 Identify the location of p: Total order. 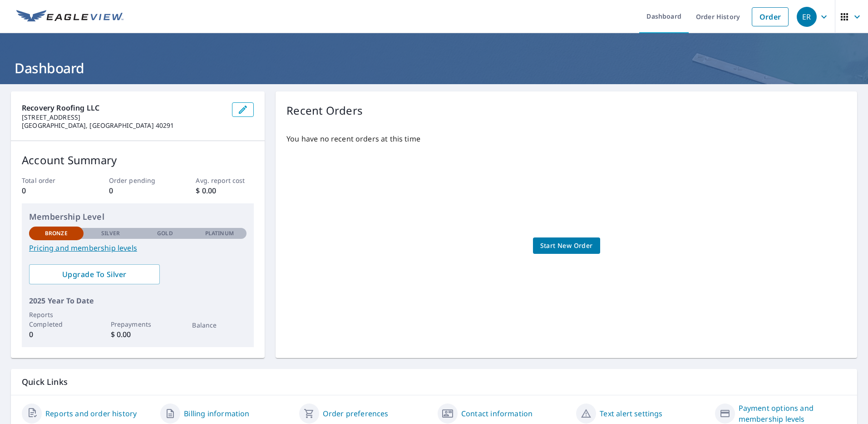
(51, 180).